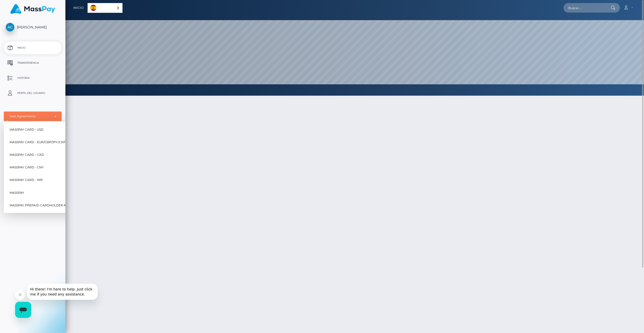 This screenshot has height=333, width=644. What do you see at coordinates (33, 63) in the screenshot?
I see `p: Transferencia` at bounding box center [33, 63].